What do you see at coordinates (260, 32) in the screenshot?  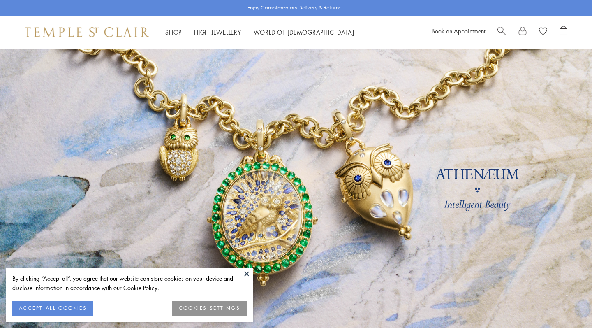 I see `nav: Main navigation` at bounding box center [260, 32].